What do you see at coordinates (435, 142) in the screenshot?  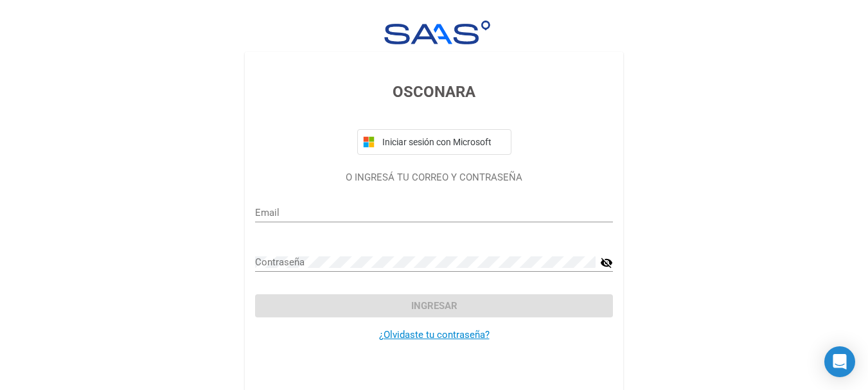 I see `button: Iniciar sesión con Microsoft` at bounding box center [435, 142].